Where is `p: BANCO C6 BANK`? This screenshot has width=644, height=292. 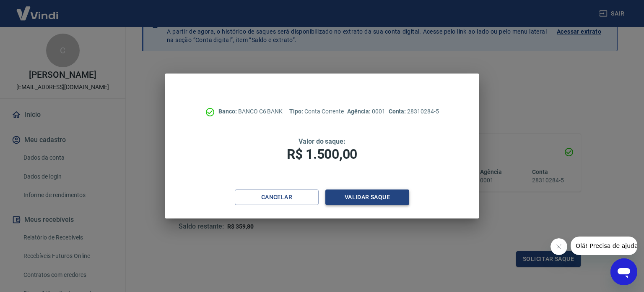
p: BANCO C6 BANK is located at coordinates (250, 111).